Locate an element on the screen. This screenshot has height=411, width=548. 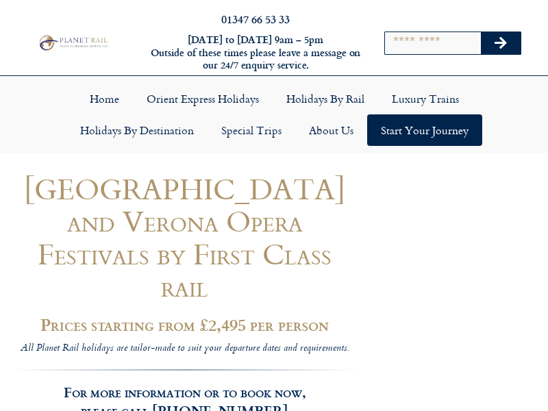
i: All Planet Rail holidays are tailor-made to suit your departure dates and requirements. is located at coordinates (184, 349).